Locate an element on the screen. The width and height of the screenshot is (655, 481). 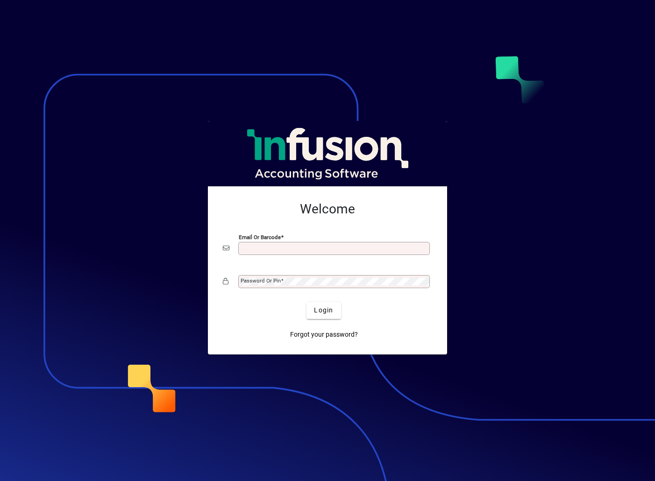
h2: Welcome is located at coordinates (327, 209).